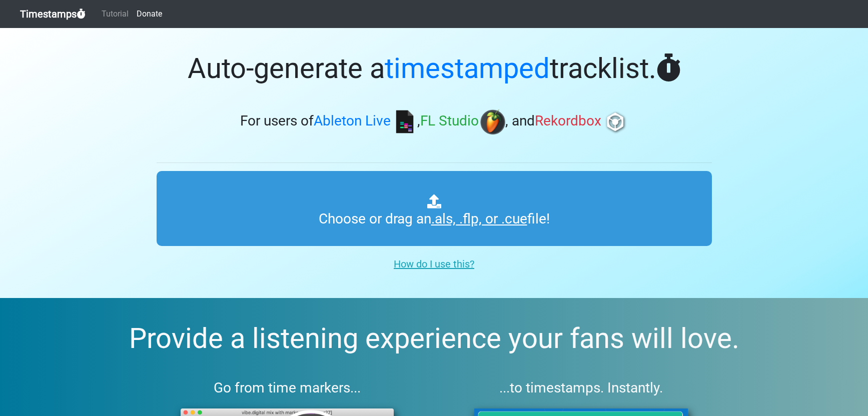 Image resolution: width=868 pixels, height=416 pixels. What do you see at coordinates (567, 121) in the screenshot?
I see `span: Rekordbox` at bounding box center [567, 121].